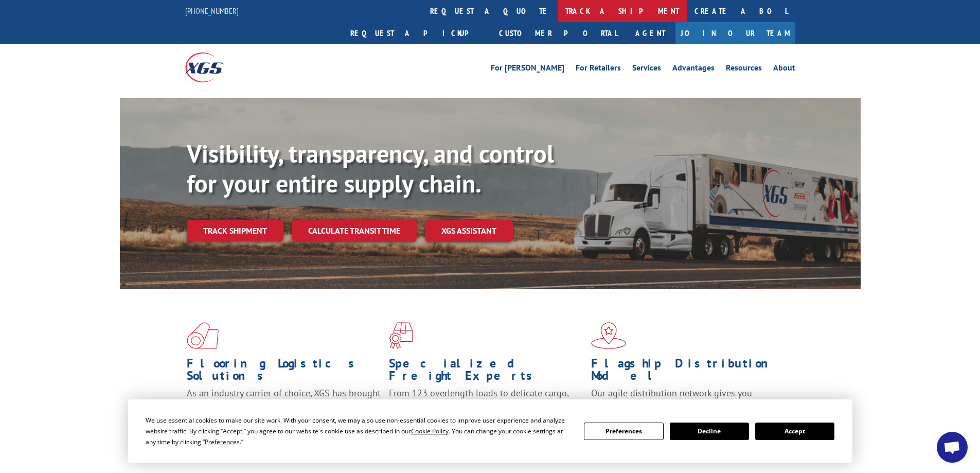 Image resolution: width=980 pixels, height=473 pixels. What do you see at coordinates (354, 231) in the screenshot?
I see `a: Calculate transit time` at bounding box center [354, 231].